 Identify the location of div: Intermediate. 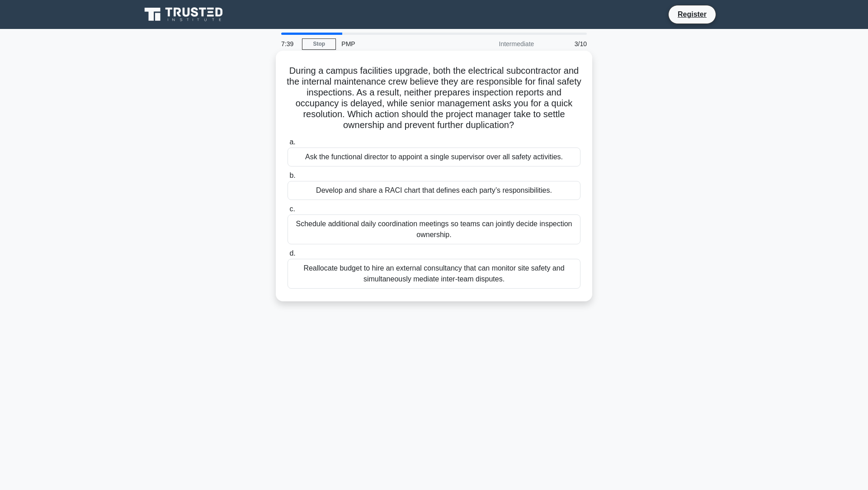
(500, 44).